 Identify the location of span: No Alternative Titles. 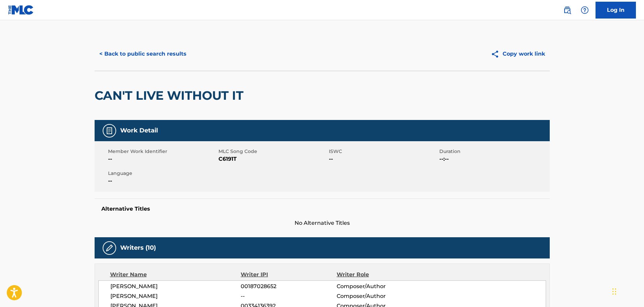
(322, 223).